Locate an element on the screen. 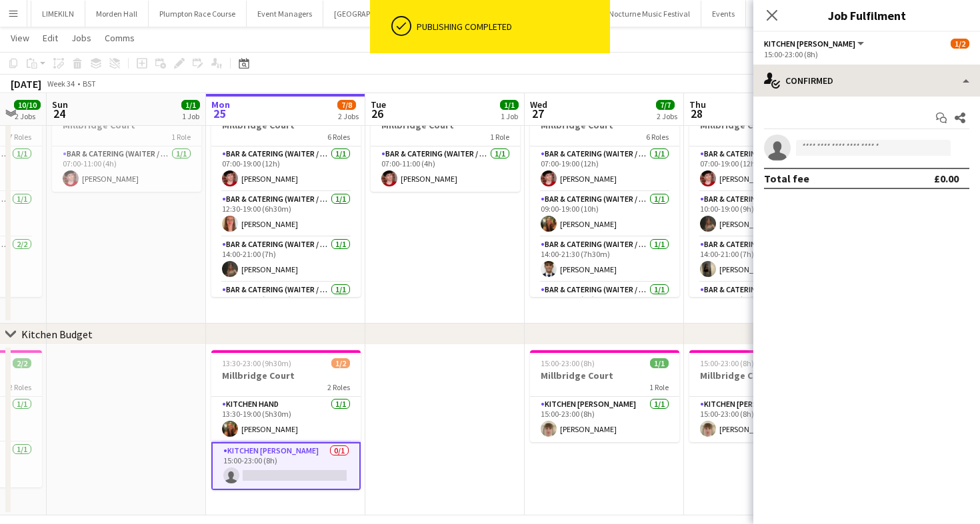 The height and width of the screenshot is (524, 980). span: 7 Roles is located at coordinates (20, 137).